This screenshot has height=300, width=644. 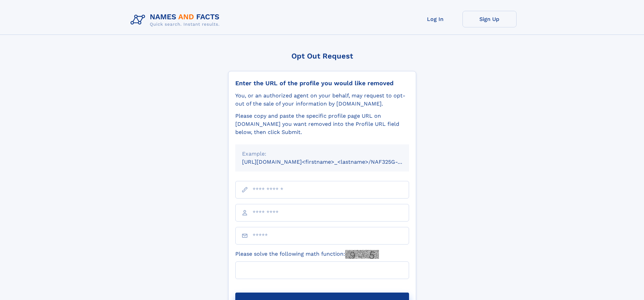 I want to click on div: Enter the URL of the profile you would like removed, so click(x=322, y=83).